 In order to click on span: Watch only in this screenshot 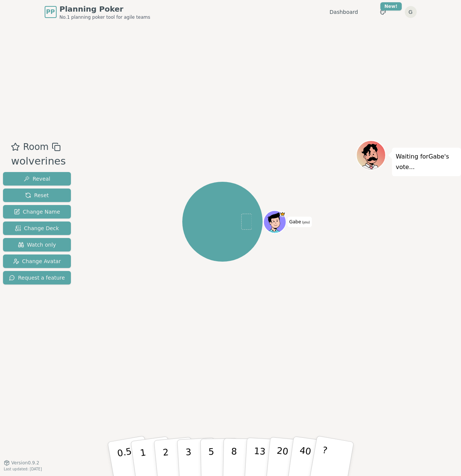, I will do `click(37, 245)`.